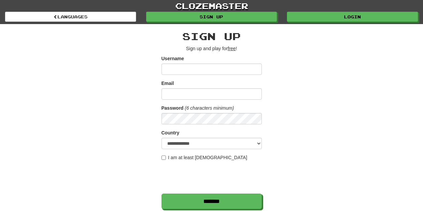 The image size is (423, 211). I want to click on a: Sign up, so click(212, 17).